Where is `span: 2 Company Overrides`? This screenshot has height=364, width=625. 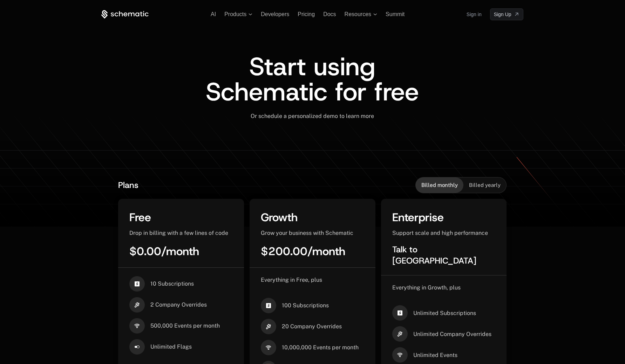
span: 2 Company Overrides is located at coordinates (178, 305).